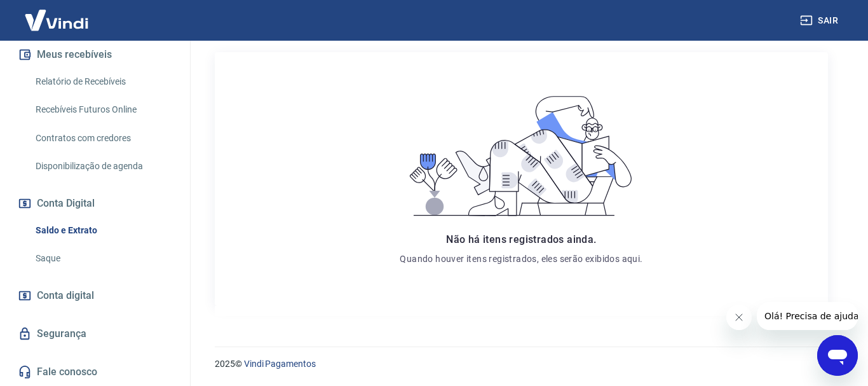 The image size is (868, 386). Describe the element at coordinates (102, 258) in the screenshot. I see `a: Saque` at that location.